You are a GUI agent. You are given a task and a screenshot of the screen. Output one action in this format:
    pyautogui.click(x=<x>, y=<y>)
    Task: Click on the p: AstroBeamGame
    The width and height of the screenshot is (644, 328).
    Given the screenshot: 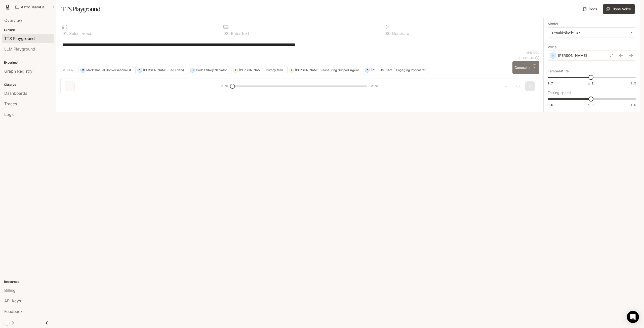 What is the action you would take?
    pyautogui.click(x=35, y=7)
    